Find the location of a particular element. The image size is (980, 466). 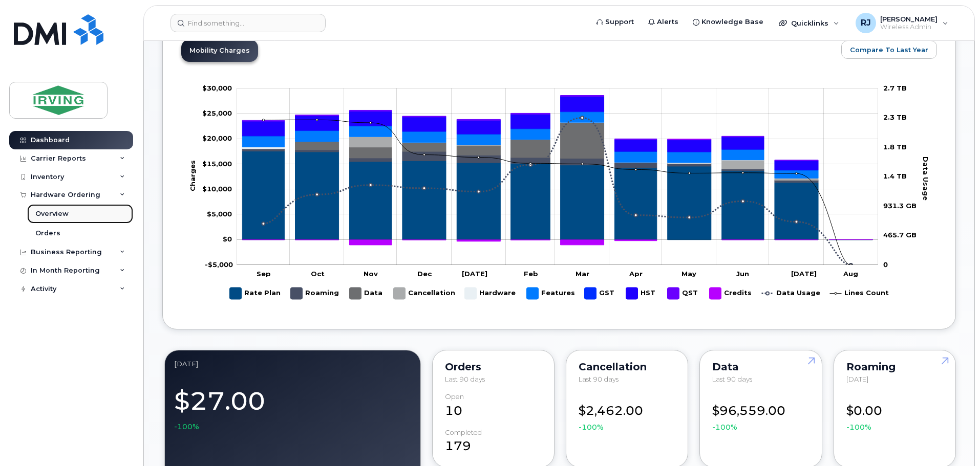

a: Alerts is located at coordinates (663, 22).